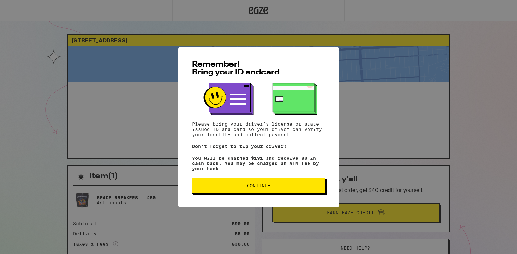  I want to click on span: Remember! Bring your ID and card, so click(236, 68).